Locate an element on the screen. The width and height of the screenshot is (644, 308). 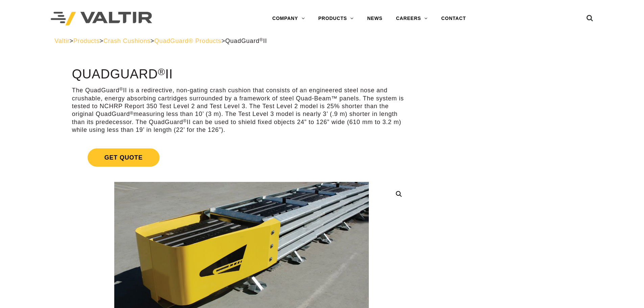
span: Crash Cushions is located at coordinates (127, 41).